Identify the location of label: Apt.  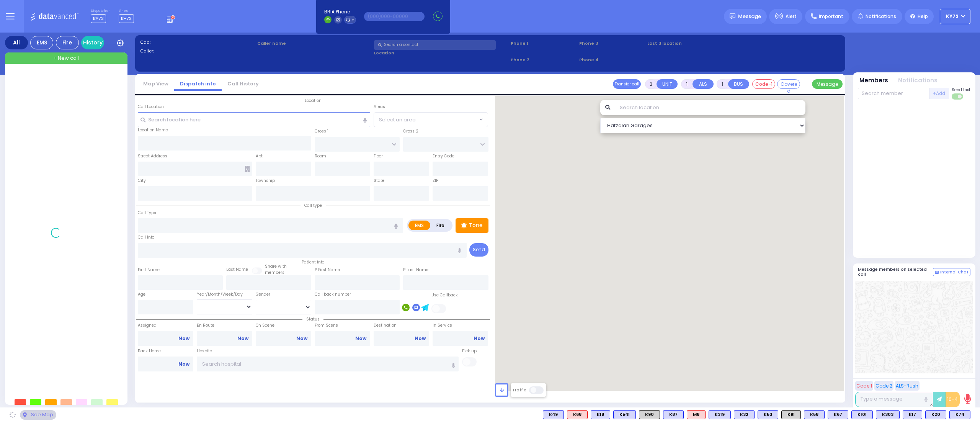
(259, 156).